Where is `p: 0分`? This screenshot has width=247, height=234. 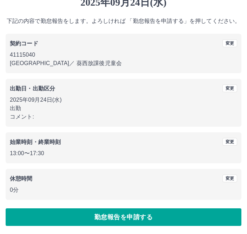 p: 0分 is located at coordinates (124, 190).